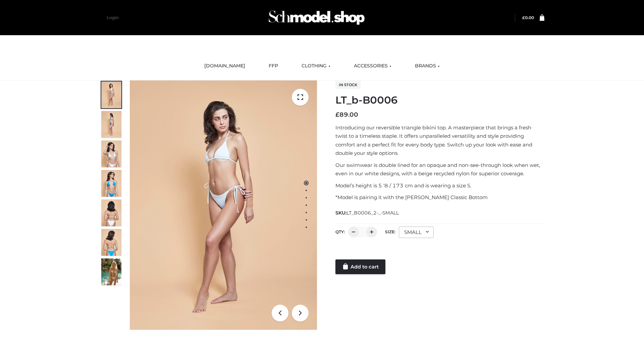  I want to click on label: QTY:, so click(340, 232).